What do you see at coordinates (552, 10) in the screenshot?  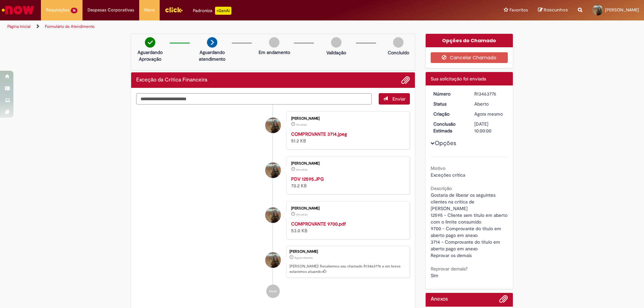 I see `a: Rascunhos` at bounding box center [552, 10].